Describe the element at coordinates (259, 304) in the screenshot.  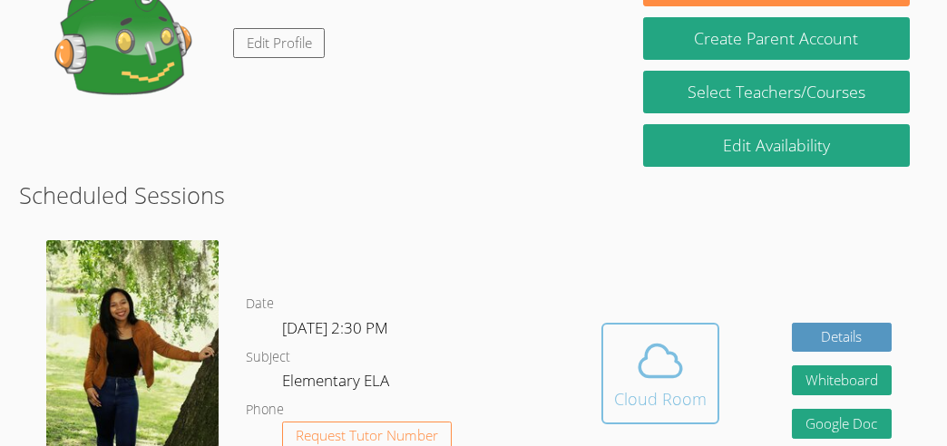
I see `dt: Date` at that location.